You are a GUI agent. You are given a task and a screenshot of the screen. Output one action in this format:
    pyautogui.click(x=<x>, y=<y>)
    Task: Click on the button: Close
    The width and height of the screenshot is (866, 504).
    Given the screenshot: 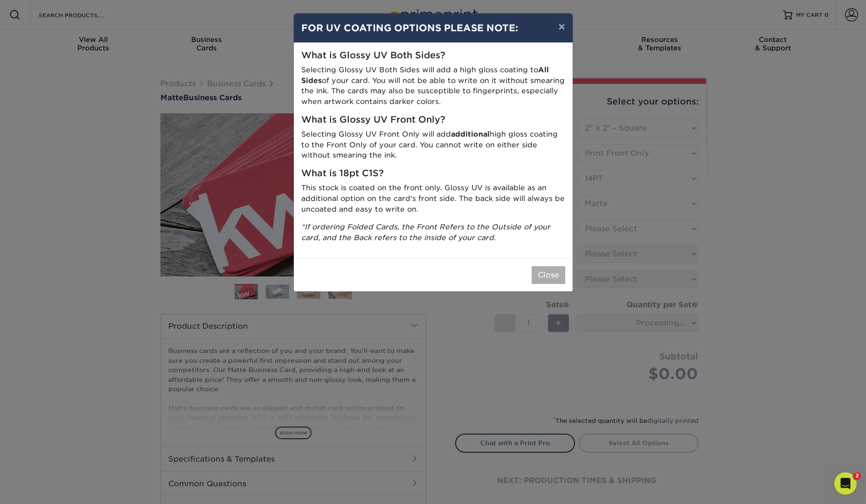 What is the action you would take?
    pyautogui.click(x=549, y=275)
    